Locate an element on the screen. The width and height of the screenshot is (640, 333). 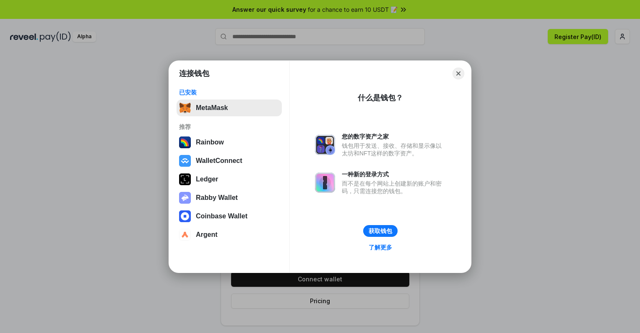
a: 了解更多 is located at coordinates (381, 247).